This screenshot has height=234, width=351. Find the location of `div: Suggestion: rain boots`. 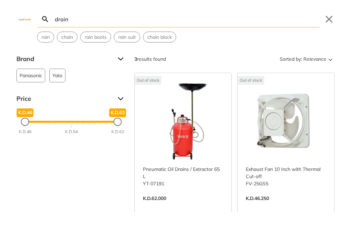

div: Suggestion: rain boots is located at coordinates (96, 37).